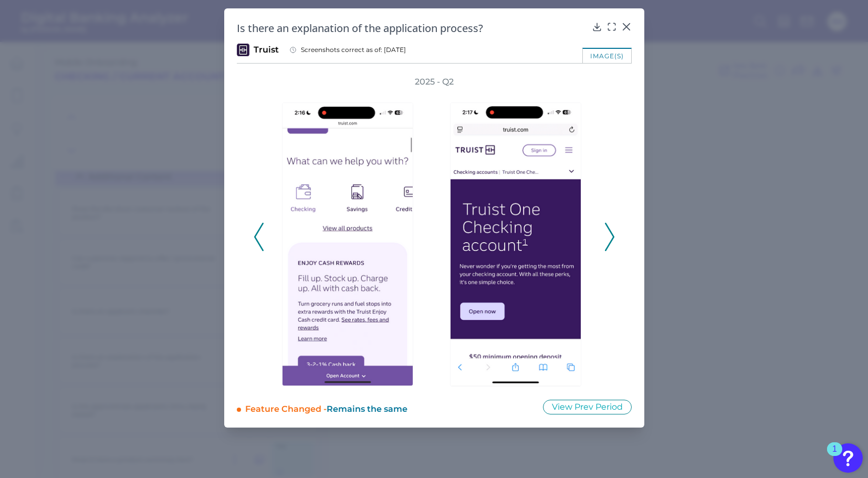 This screenshot has width=868, height=478. Describe the element at coordinates (834, 456) in the screenshot. I see `div: 1` at that location.